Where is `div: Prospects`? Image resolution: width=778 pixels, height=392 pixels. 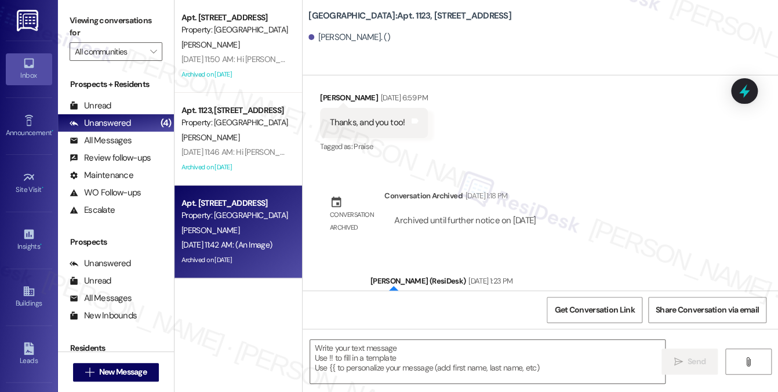
div: Prospects is located at coordinates (116, 242).